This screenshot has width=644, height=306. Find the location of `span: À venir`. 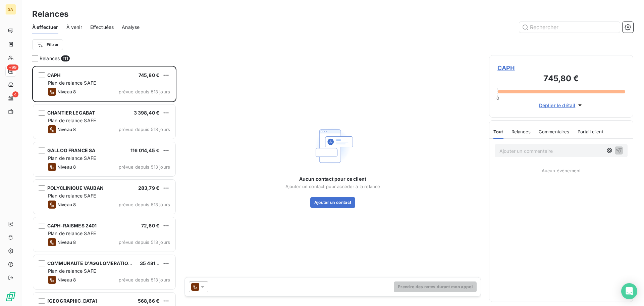

span: À venir is located at coordinates (74, 27).